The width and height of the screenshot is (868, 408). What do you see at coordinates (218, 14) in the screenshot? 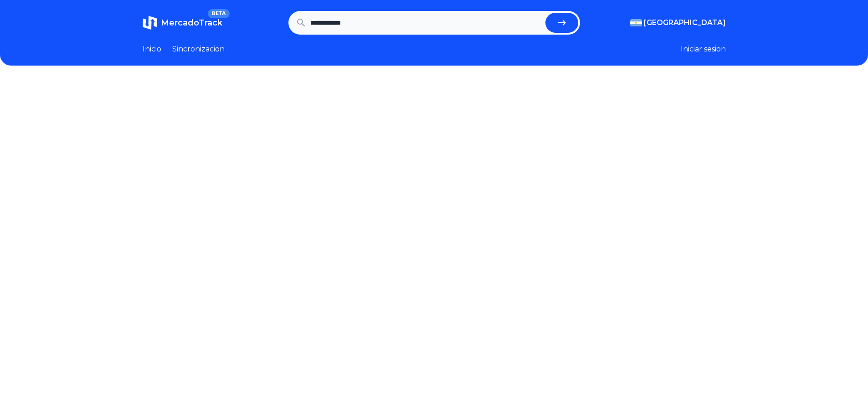
I see `span: BETA` at bounding box center [218, 14].